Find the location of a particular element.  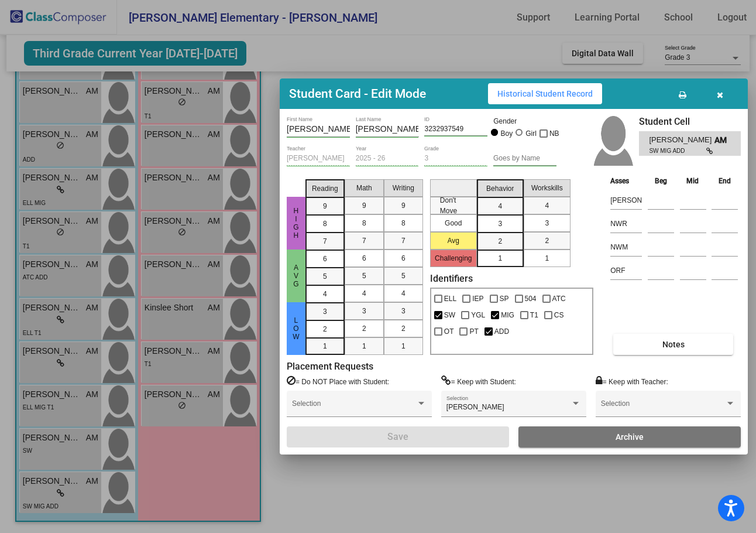

span: IEP is located at coordinates (477, 298).